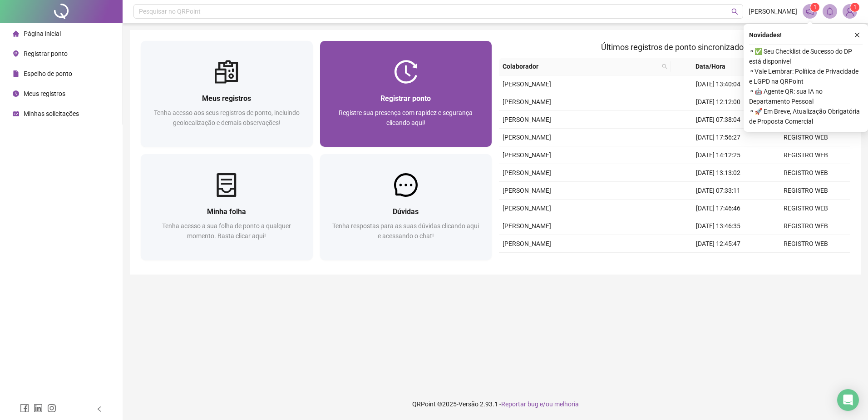 This screenshot has width=868, height=420. I want to click on span: notification, so click(810, 11).